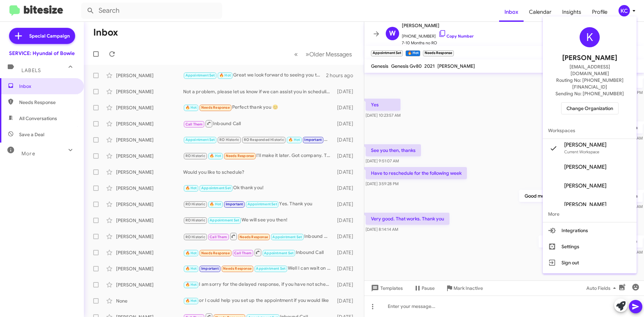 The width and height of the screenshot is (644, 317). I want to click on button: Settings, so click(589, 247).